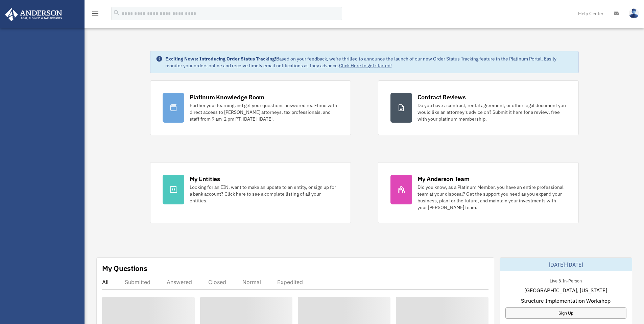 This screenshot has height=324, width=644. Describe the element at coordinates (138, 282) in the screenshot. I see `div: Submitted` at that location.